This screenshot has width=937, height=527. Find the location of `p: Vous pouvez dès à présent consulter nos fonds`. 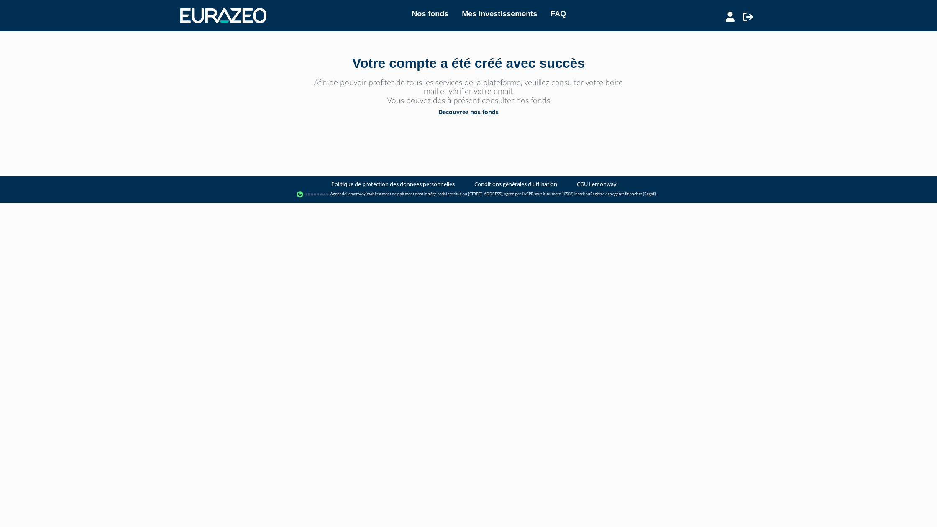

p: Vous pouvez dès à présent consulter nos fonds is located at coordinates (469, 101).